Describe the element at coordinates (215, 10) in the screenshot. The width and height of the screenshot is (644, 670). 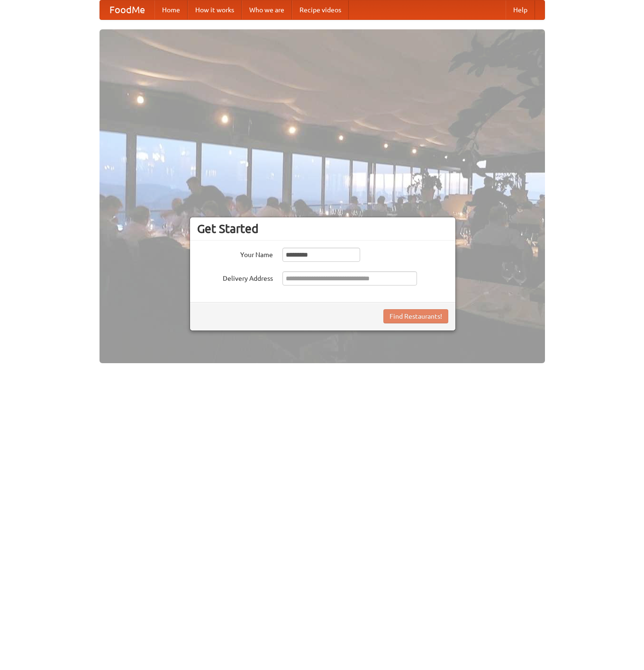
I see `a: How it works` at that location.